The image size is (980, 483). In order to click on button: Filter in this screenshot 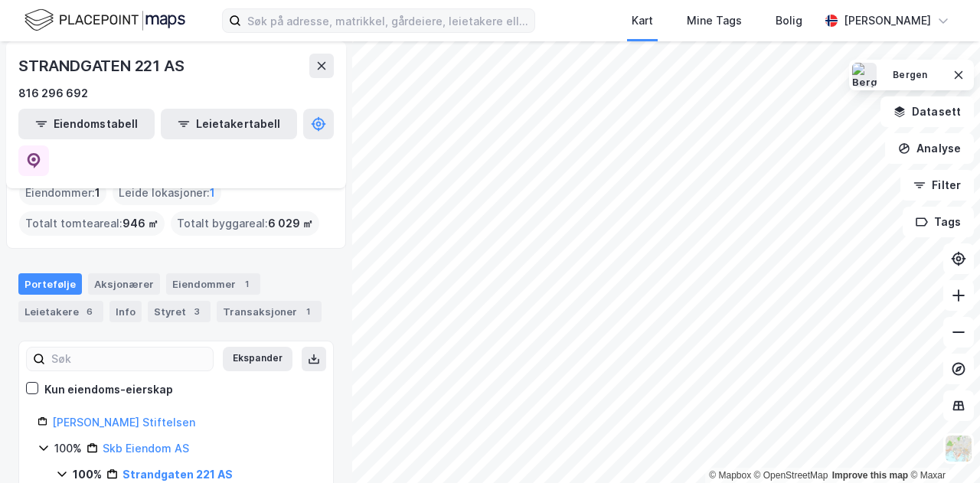, I will do `click(937, 185)`.